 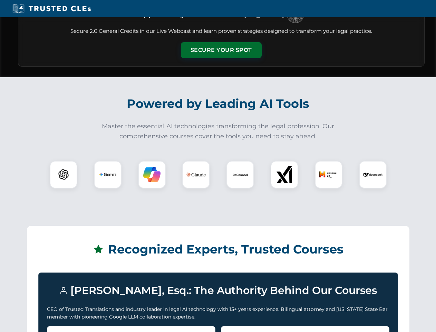 What do you see at coordinates (108, 175) in the screenshot?
I see `img: Gemini Logo` at bounding box center [108, 175].